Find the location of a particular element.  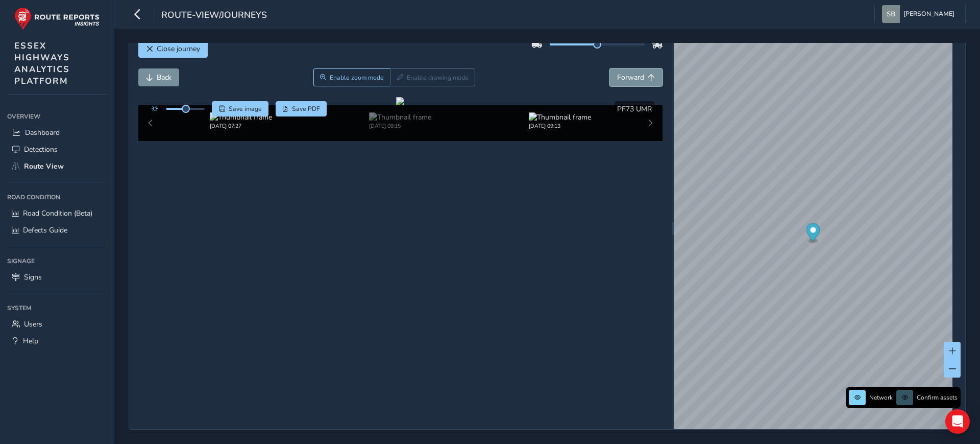

a: Road Condition (Beta) is located at coordinates (57, 213).